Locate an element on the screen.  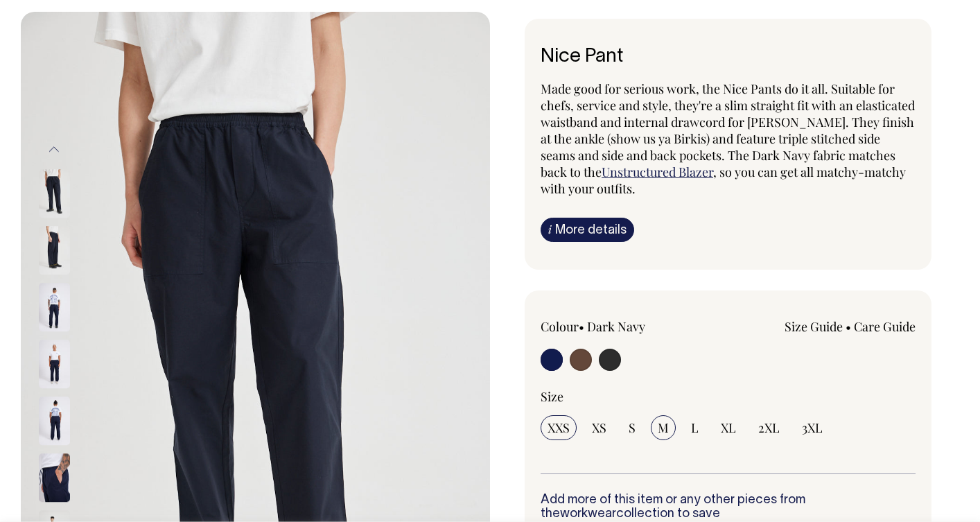
a: workwear is located at coordinates (588, 513).